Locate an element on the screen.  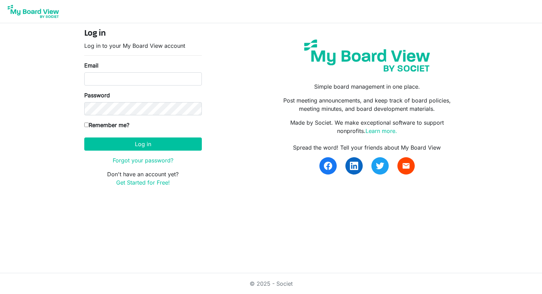
h4: Log in is located at coordinates (143, 34).